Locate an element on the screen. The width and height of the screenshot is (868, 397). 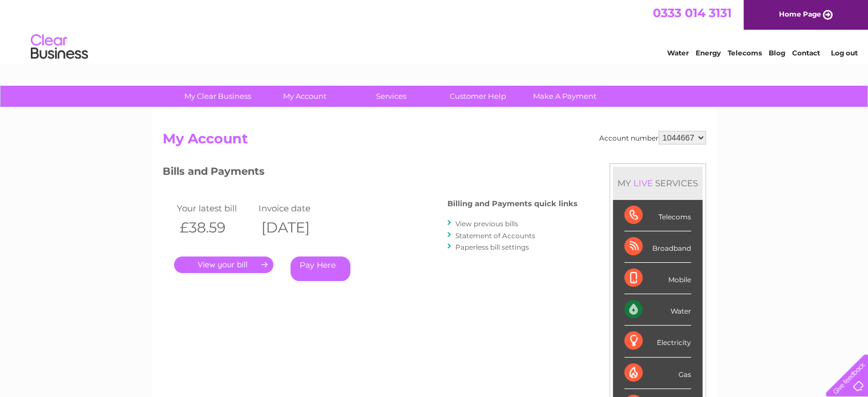
div: Mobile is located at coordinates (657, 278).